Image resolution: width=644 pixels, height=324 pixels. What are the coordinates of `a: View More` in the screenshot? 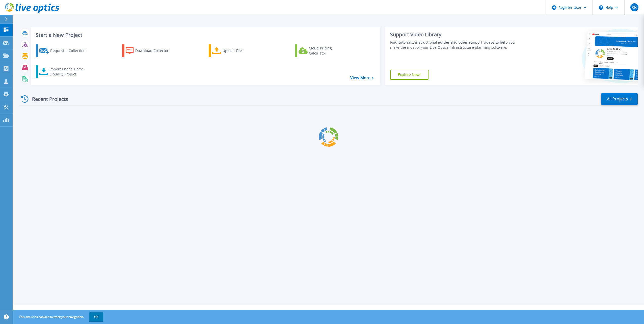 It's located at (362, 78).